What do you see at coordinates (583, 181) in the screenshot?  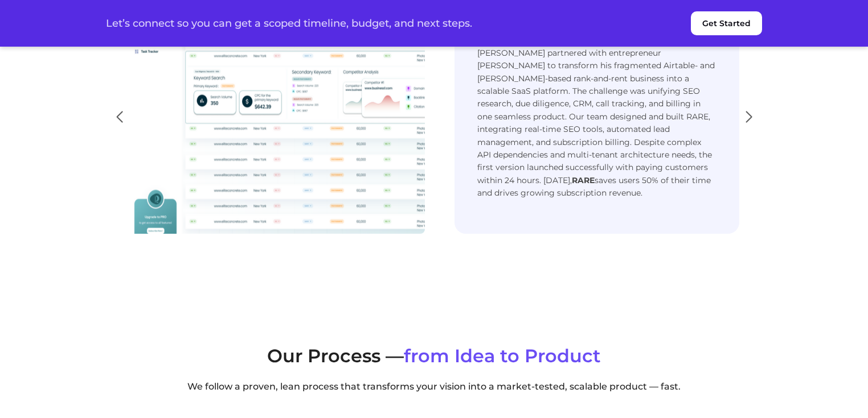 I see `strong: RARE` at bounding box center [583, 181].